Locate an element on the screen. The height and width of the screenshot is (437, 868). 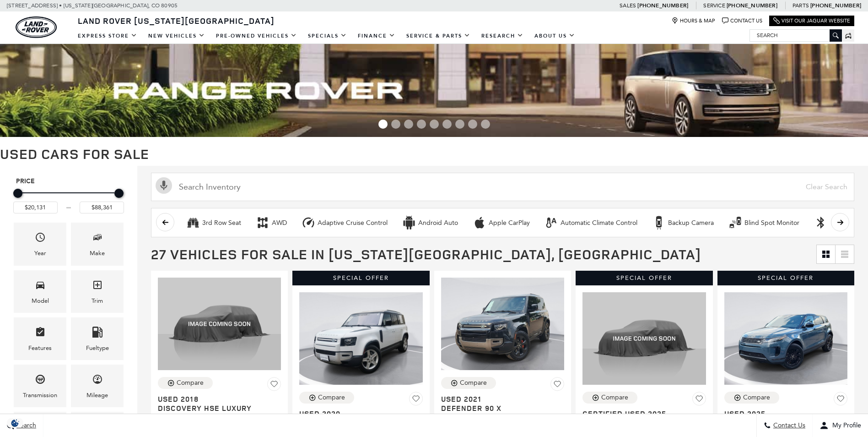
span: Go to slide 5 is located at coordinates (434, 124).